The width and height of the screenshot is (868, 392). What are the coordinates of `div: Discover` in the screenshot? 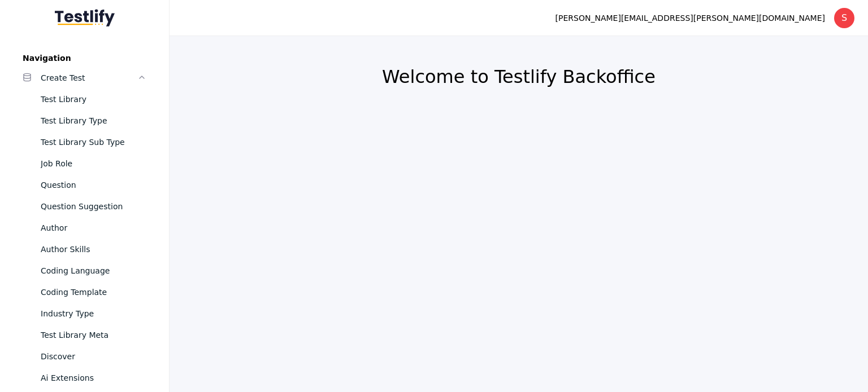 It's located at (93, 357).